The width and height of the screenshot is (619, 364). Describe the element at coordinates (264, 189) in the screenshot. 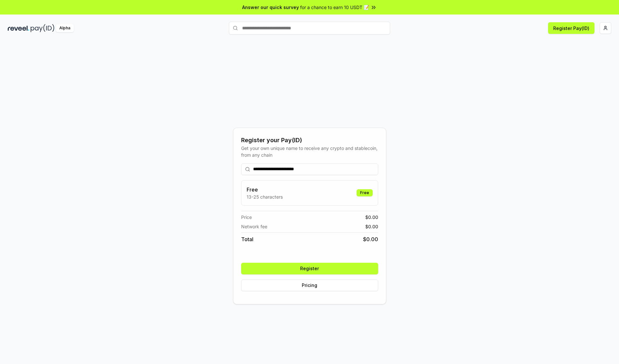

I see `h3: Free` at that location.